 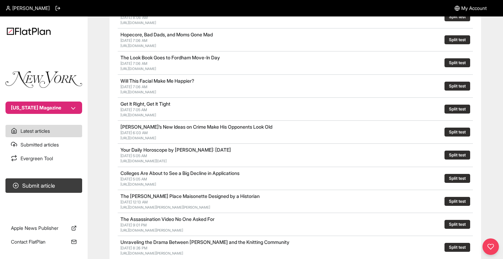 What do you see at coordinates (44, 131) in the screenshot?
I see `a: Latest articles` at bounding box center [44, 131].